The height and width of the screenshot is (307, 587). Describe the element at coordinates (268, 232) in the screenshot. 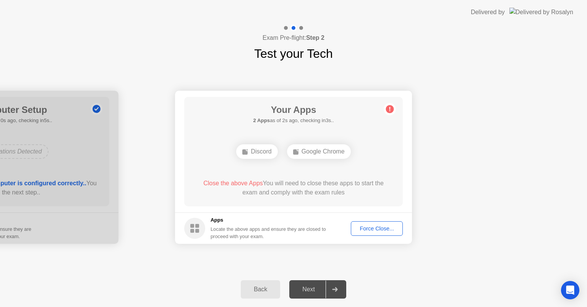

I see `div: Locate the above apps and ensure they are closed to proceed with your exam.` at that location.